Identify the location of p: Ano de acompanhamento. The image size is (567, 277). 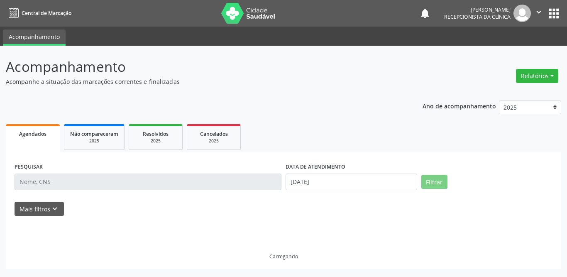
(459, 105).